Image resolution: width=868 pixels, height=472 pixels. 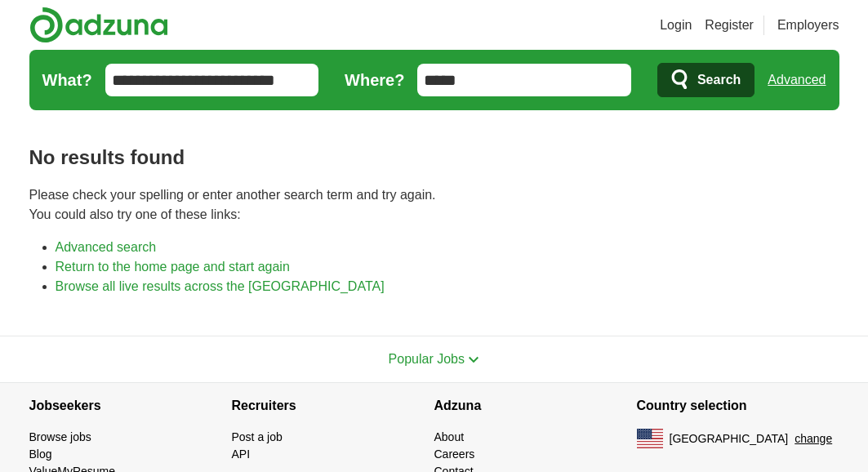 I want to click on a: Advanced search, so click(x=106, y=247).